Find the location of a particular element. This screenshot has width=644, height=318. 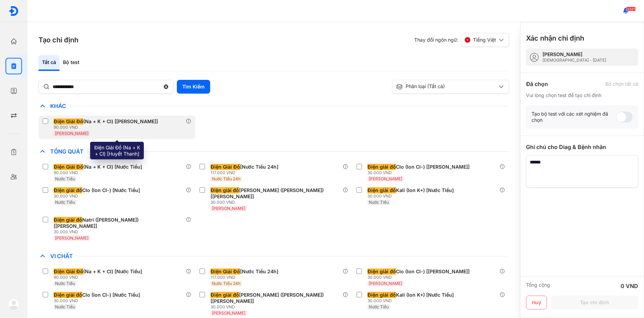

div: Phân loại (Tất cả) is located at coordinates (446, 87).